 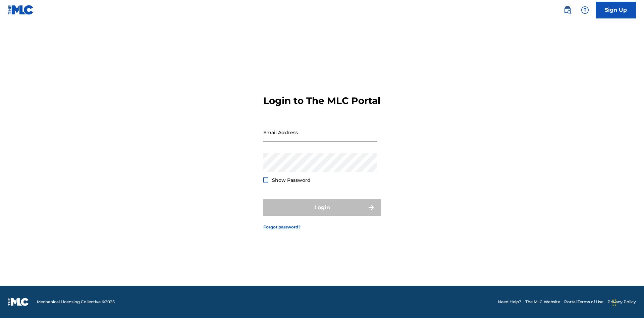 I want to click on a: Sign Up, so click(x=616, y=10).